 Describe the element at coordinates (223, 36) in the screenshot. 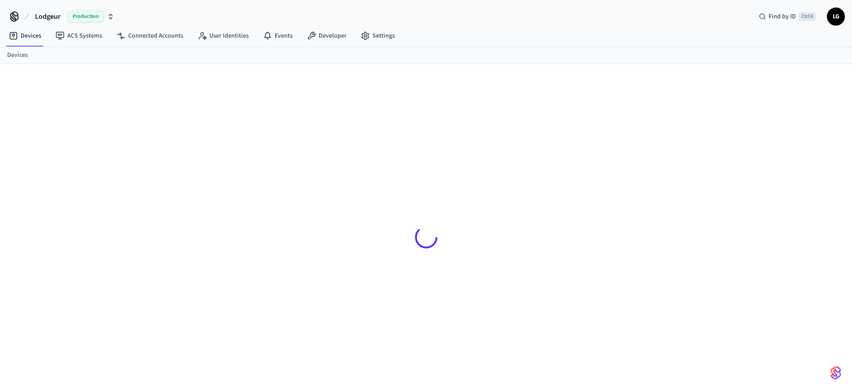

I see `a: User Identities` at that location.